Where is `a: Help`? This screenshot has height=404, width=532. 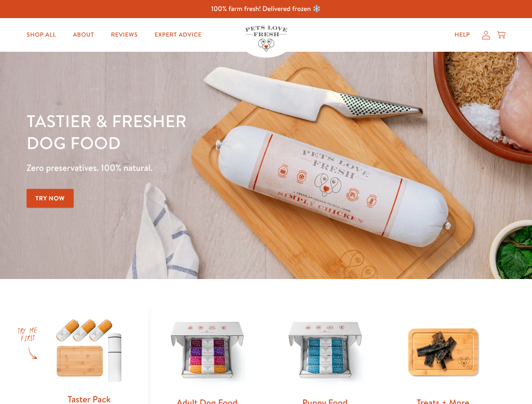 a: Help is located at coordinates (462, 35).